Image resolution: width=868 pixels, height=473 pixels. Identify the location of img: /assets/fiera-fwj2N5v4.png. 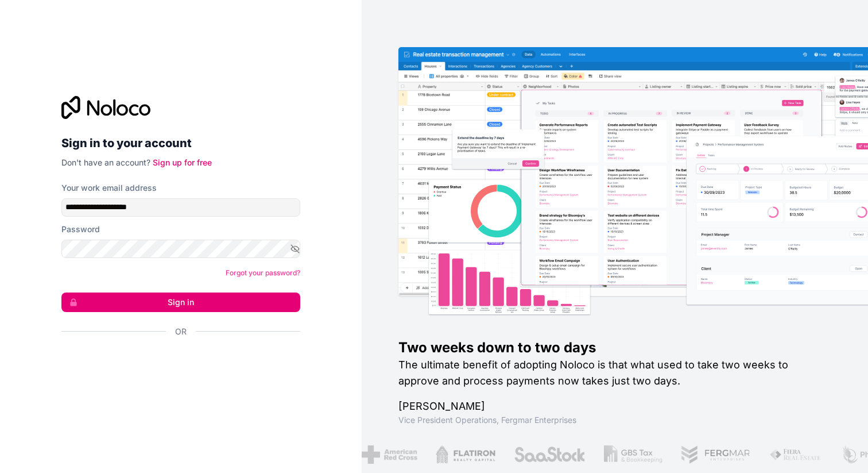
(795, 454).